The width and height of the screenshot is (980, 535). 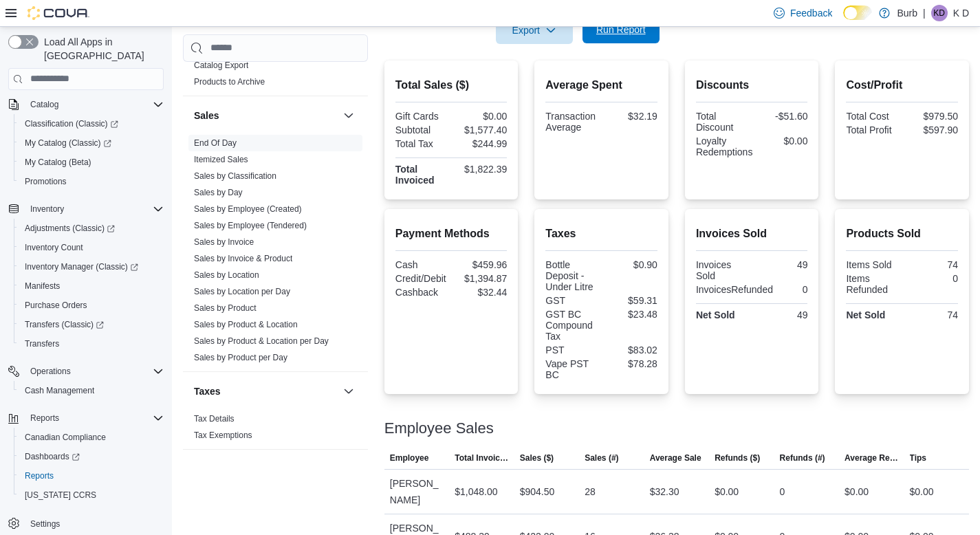 What do you see at coordinates (735, 290) in the screenshot?
I see `div: InvoicesRefunded` at bounding box center [735, 290].